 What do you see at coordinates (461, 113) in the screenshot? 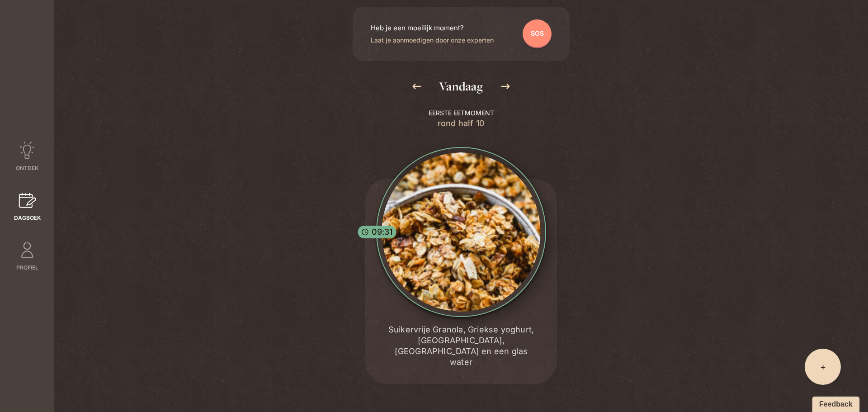
I see `span: eerste eetmoment` at bounding box center [461, 113].